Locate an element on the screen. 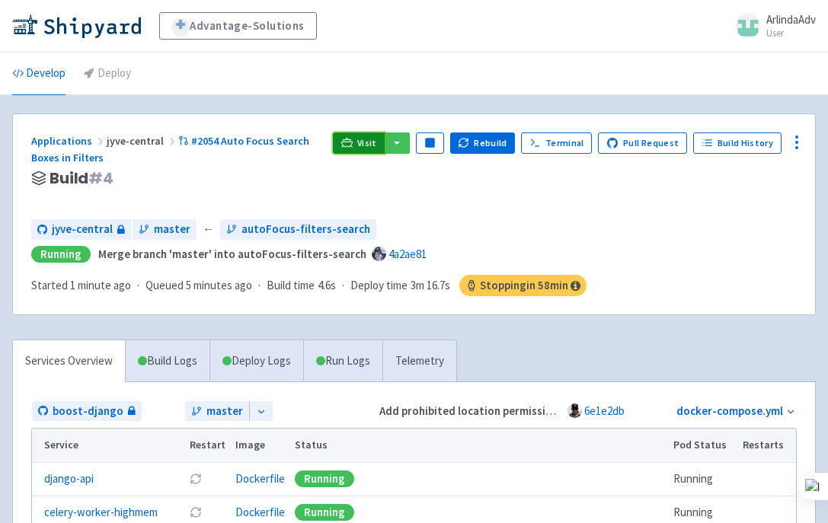  a: Applications is located at coordinates (69, 141).